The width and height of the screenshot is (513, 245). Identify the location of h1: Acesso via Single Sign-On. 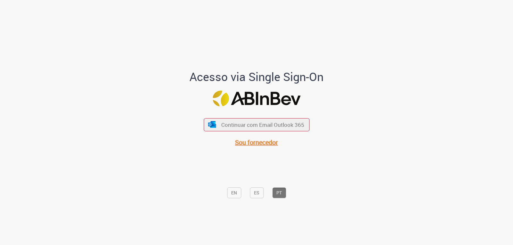
(256, 77).